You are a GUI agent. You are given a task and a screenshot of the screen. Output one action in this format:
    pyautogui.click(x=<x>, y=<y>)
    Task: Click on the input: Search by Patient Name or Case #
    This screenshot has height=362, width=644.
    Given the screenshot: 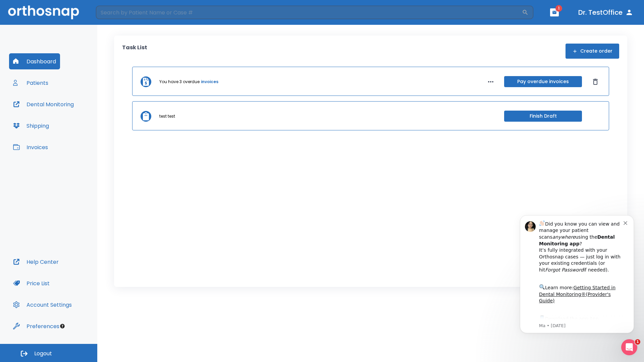 What is the action you would take?
    pyautogui.click(x=309, y=12)
    